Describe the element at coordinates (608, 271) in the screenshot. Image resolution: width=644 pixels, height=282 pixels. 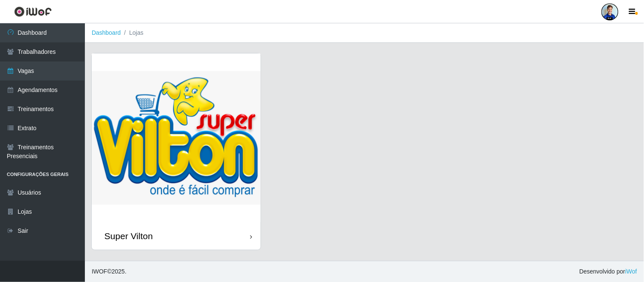
I see `span: Desenvolvido por` at that location.